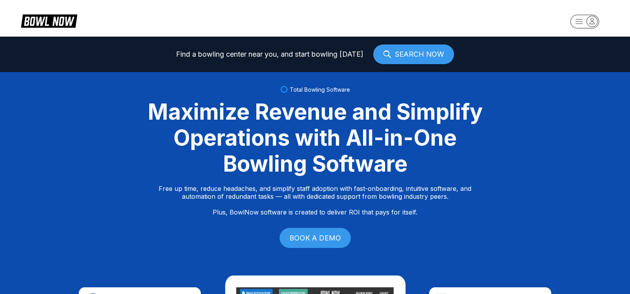  Describe the element at coordinates (413, 54) in the screenshot. I see `a: SEARCH NOW` at that location.